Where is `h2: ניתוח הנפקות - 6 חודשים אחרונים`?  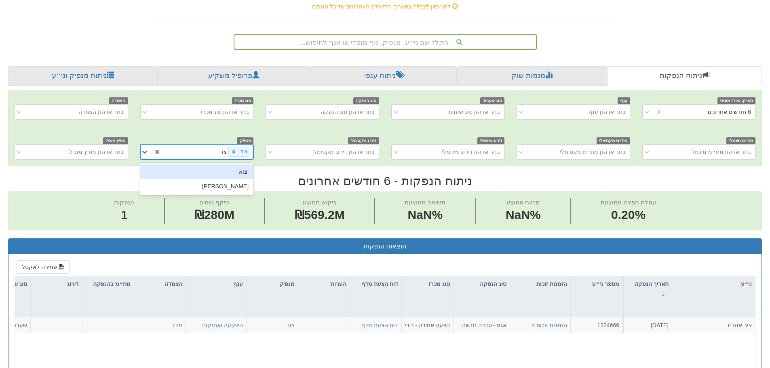 h2: ניתוח הנפקות - 6 חודשים אחרונים is located at coordinates (385, 181).